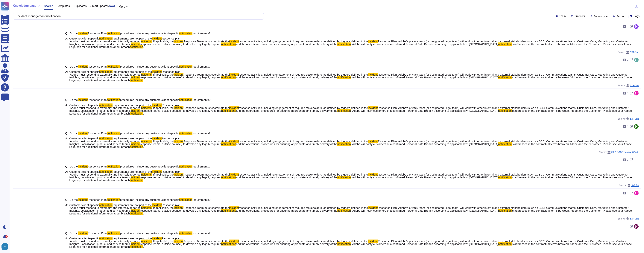 The image size is (644, 253). Describe the element at coordinates (132, 172) in the screenshot. I see `span: requirements are not part of the` at that location.